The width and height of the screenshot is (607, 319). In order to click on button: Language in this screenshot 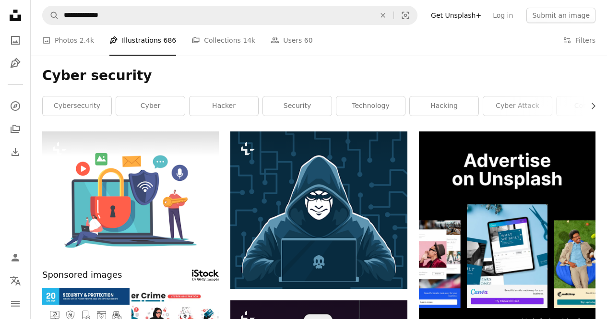, I will do `click(15, 281)`.